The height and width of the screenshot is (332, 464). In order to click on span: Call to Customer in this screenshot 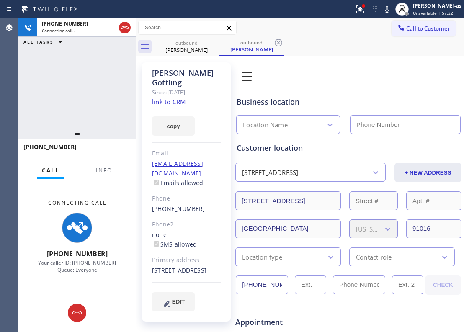, I will do `click(428, 28)`.